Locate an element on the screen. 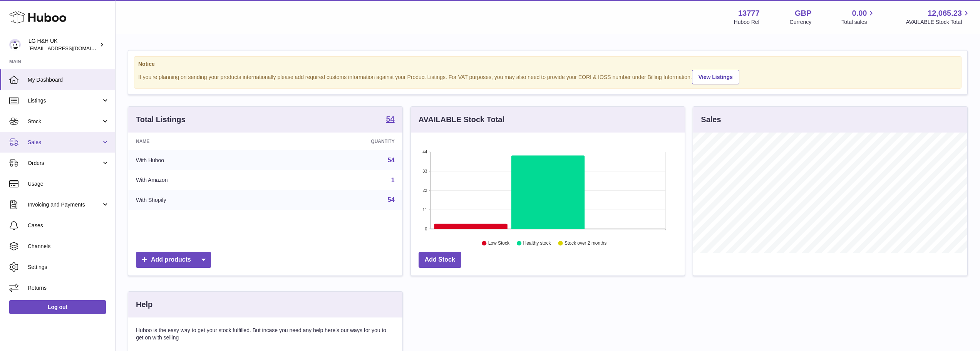  div: If you're planning on sending your products internationally please add required customs informati... is located at coordinates (548, 76).